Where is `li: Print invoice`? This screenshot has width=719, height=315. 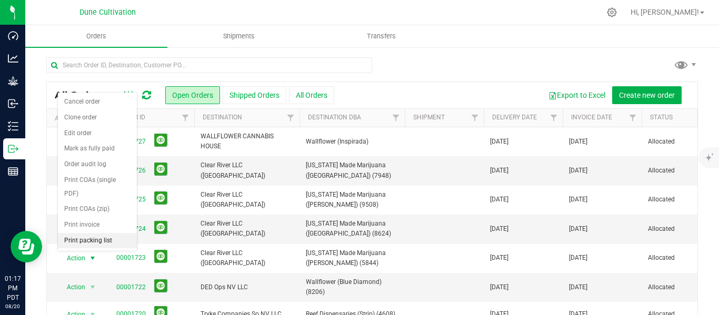
li: Print invoice is located at coordinates (97, 225).